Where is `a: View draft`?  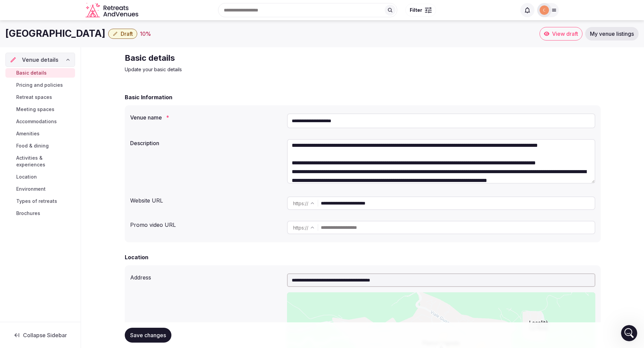 a: View draft is located at coordinates (561, 33).